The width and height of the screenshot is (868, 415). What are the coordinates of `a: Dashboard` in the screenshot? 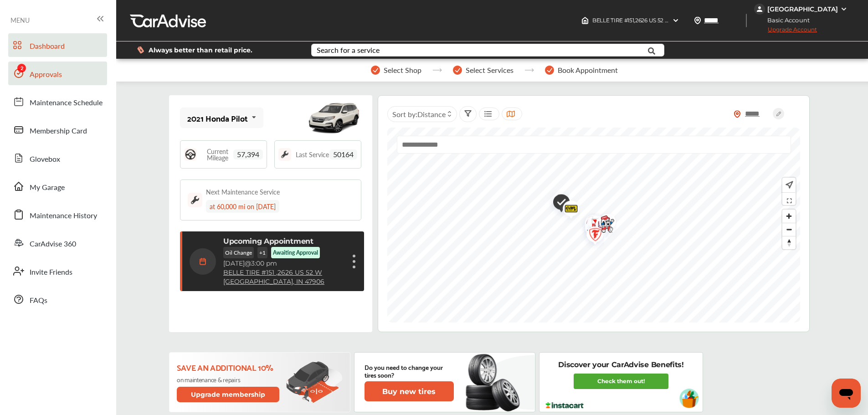 It's located at (57, 45).